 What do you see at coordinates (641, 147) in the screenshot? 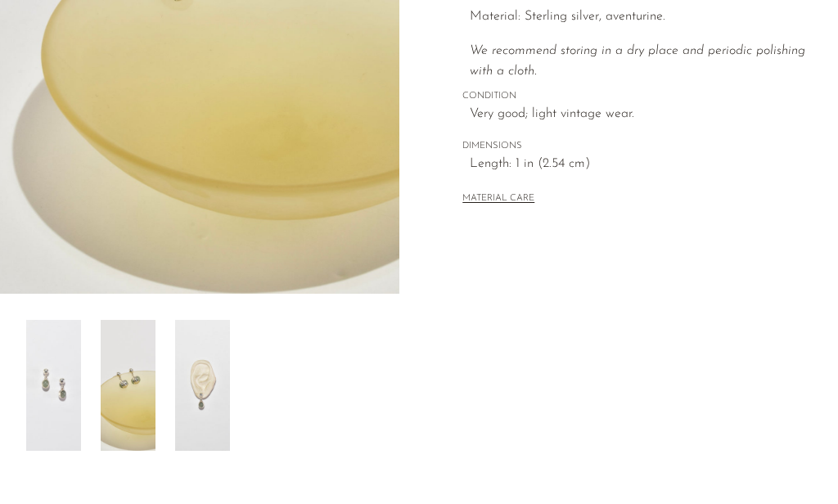
I see `span: DIMENSIONS` at bounding box center [641, 147].